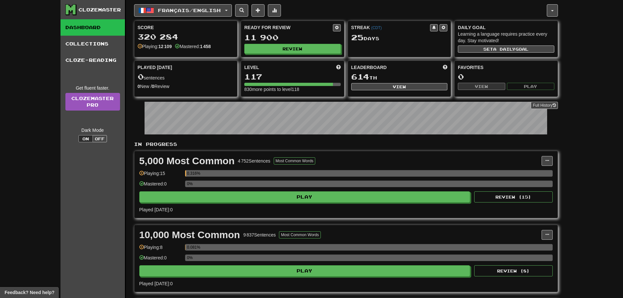 This screenshot has height=298, width=623. I want to click on a: Dashboard, so click(92, 27).